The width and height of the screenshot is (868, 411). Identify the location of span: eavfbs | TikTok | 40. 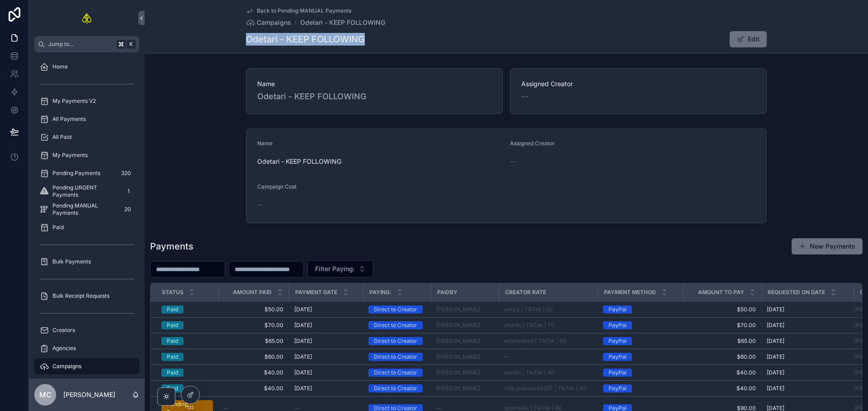
(529, 373).